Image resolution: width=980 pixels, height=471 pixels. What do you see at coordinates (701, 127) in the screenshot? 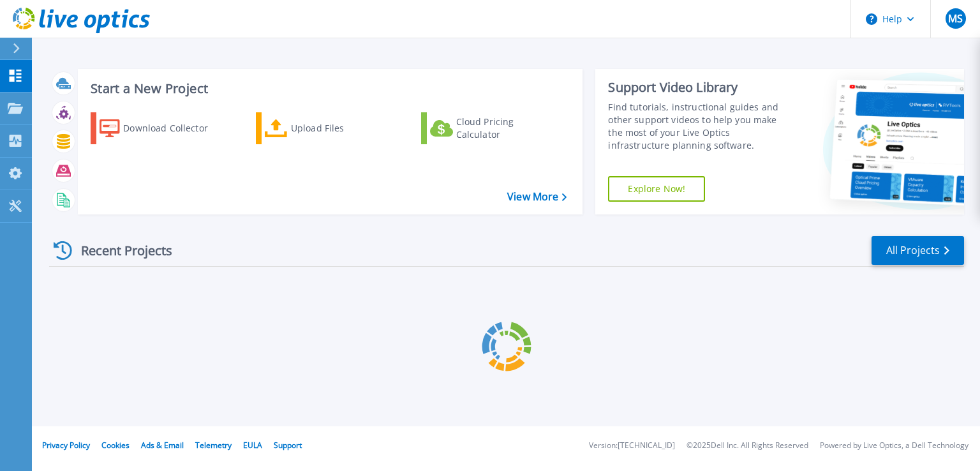
I see `div: Find tutorials, instructional guides and other support videos to help you make the most of your L...` at bounding box center [701, 127].